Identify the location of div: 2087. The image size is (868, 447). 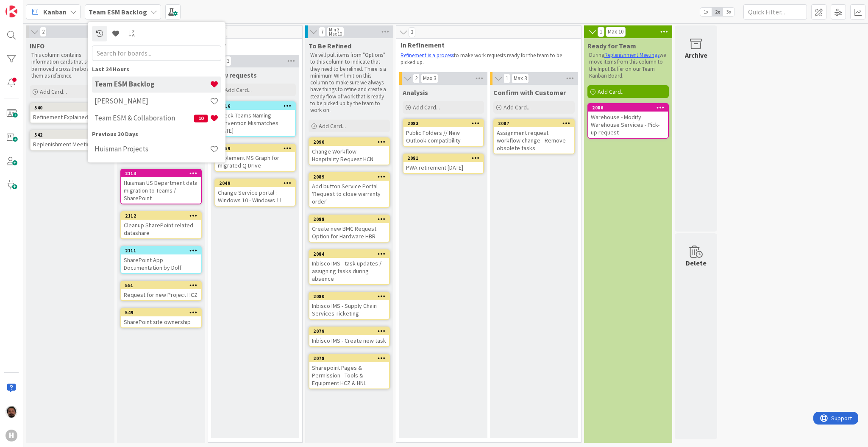
(534, 124).